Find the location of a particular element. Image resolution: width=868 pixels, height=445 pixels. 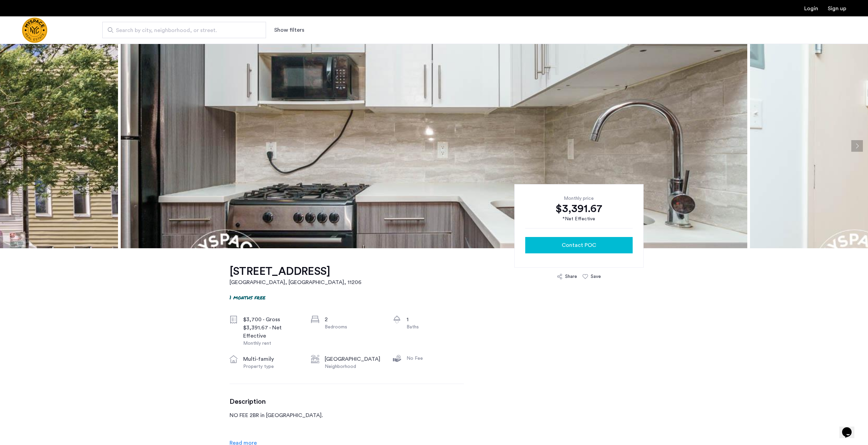

h3: Description is located at coordinates (346, 402).